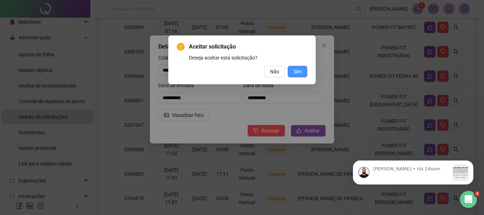 The width and height of the screenshot is (484, 215). What do you see at coordinates (275, 72) in the screenshot?
I see `span: Não` at bounding box center [275, 72].